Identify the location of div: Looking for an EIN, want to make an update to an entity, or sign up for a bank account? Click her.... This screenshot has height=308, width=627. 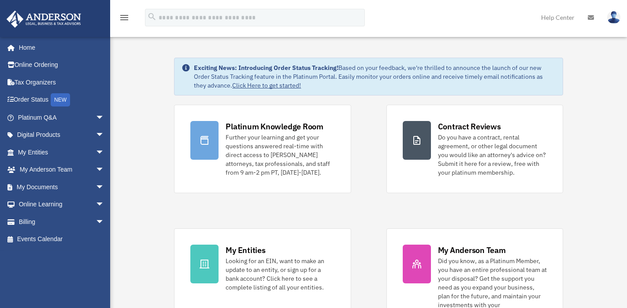
(280, 274).